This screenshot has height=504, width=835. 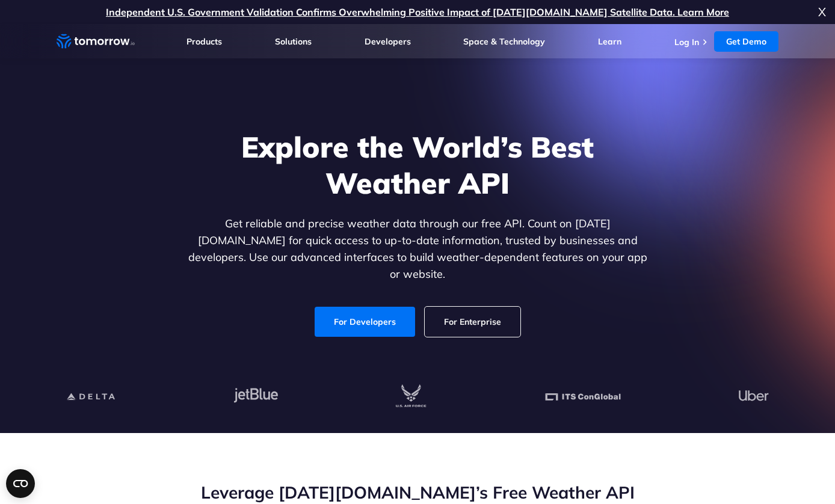 I want to click on a: Get Demo, so click(x=746, y=42).